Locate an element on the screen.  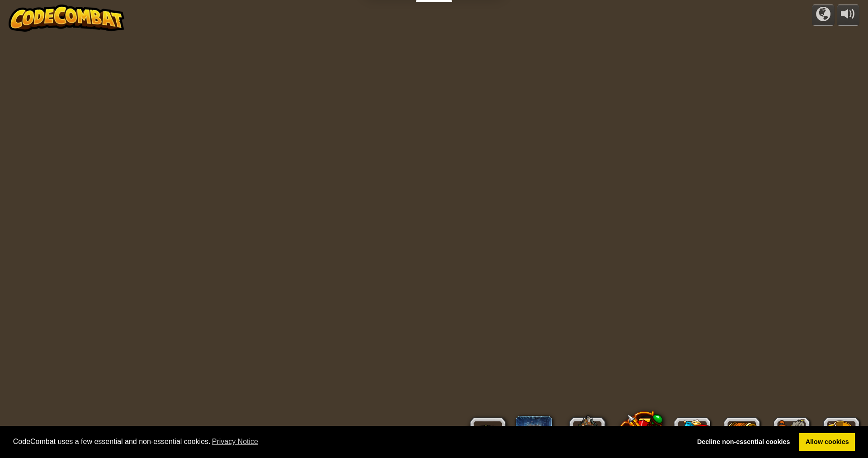
a: allow cookies is located at coordinates (827, 442).